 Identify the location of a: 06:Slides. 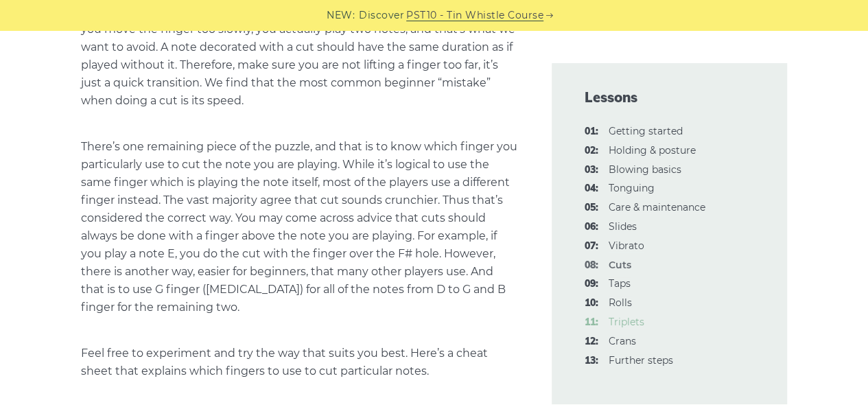
(623, 227).